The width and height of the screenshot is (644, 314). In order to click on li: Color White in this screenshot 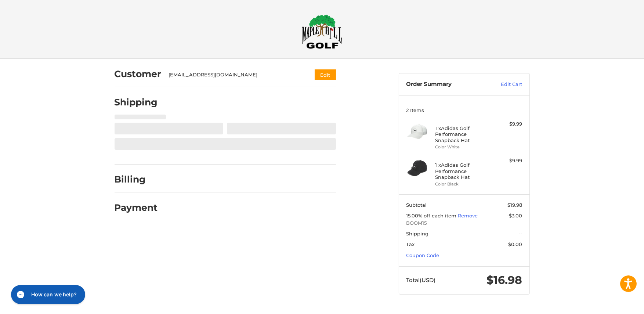, I will do `click(463, 147)`.